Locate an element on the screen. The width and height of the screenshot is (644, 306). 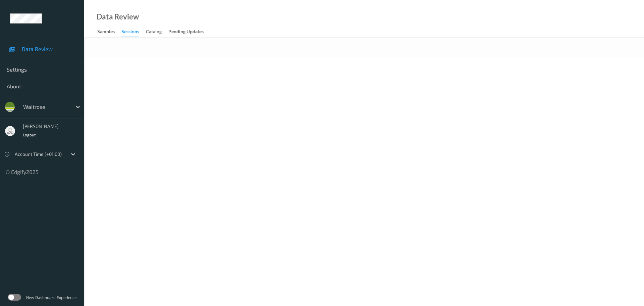
div: Samples is located at coordinates (106, 32).